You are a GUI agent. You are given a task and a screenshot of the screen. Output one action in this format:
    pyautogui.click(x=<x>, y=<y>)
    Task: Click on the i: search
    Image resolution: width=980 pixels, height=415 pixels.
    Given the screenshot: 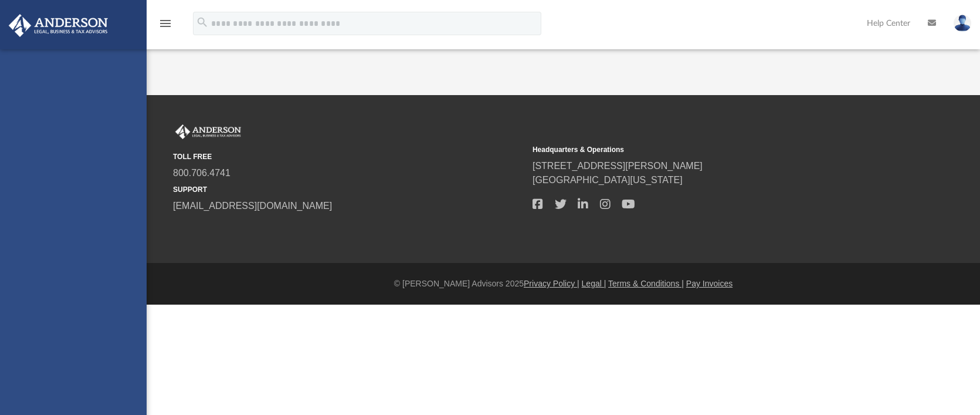 What is the action you would take?
    pyautogui.click(x=202, y=23)
    